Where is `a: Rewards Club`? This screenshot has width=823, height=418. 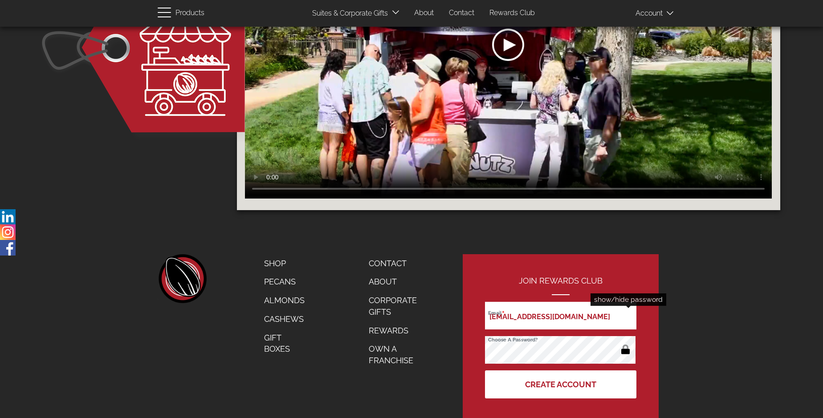 a: Rewards Club is located at coordinates (512, 13).